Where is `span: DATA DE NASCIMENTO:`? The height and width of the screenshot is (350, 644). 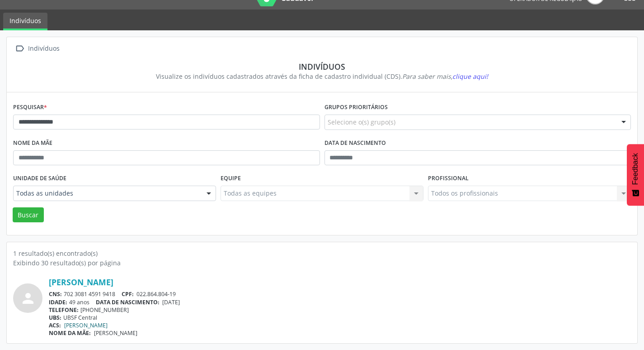
span: DATA DE NASCIMENTO: is located at coordinates (128, 302).